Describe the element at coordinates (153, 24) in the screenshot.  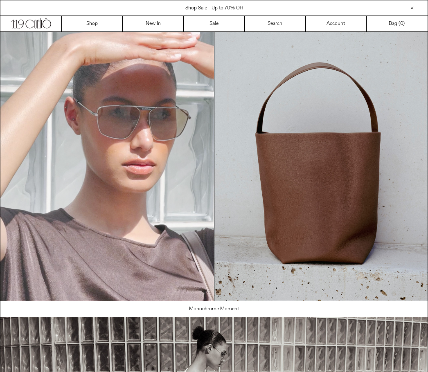
I see `a: New In` at that location.